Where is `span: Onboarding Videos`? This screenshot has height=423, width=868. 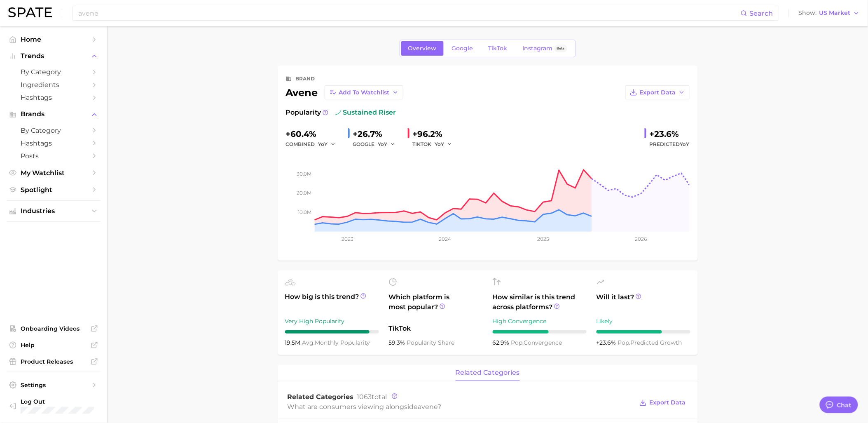
span: Onboarding Videos is located at coordinates (54, 329).